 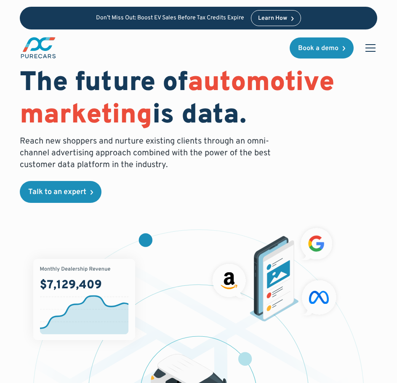 What do you see at coordinates (38, 48) in the screenshot?
I see `a: main` at bounding box center [38, 48].